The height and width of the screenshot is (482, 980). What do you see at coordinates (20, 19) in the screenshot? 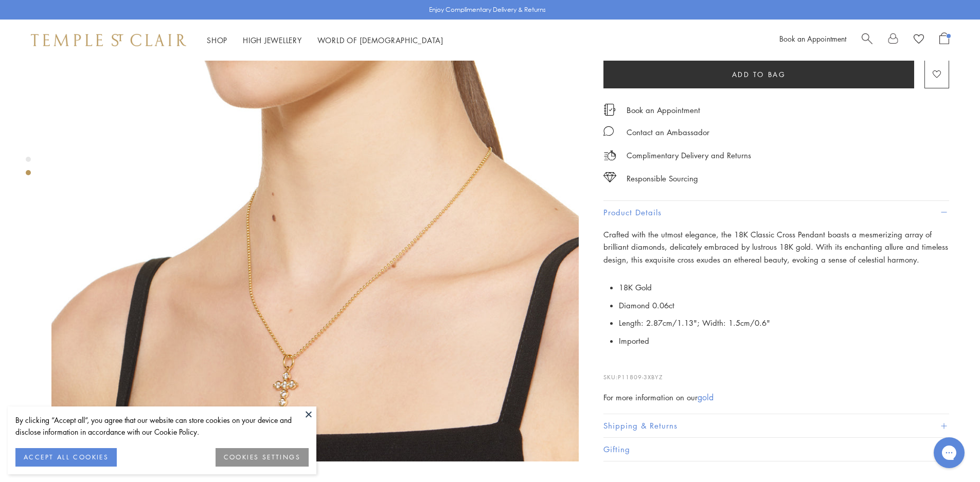
I see `button: Open gorgias live chat` at bounding box center [20, 19].